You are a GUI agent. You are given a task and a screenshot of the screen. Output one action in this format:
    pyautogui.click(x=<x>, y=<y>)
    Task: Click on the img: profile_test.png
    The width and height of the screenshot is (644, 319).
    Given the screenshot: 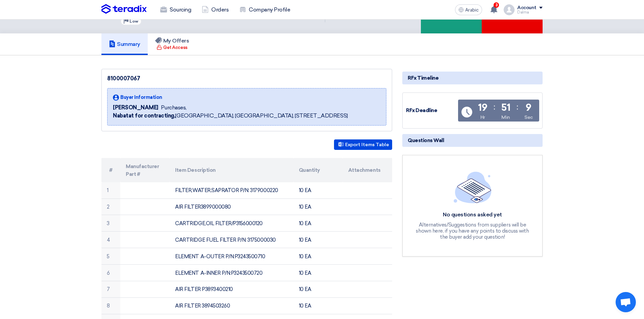 What is the action you would take?
    pyautogui.click(x=509, y=10)
    